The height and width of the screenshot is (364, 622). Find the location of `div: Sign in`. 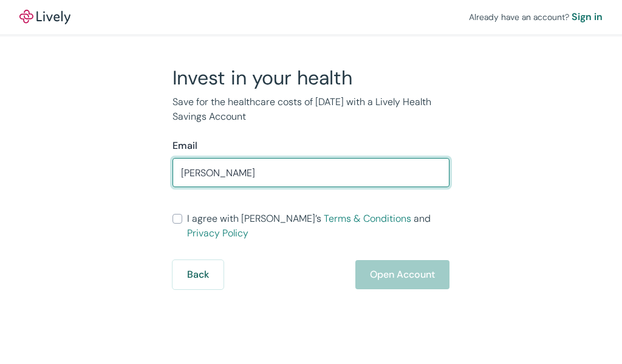

div: Sign in is located at coordinates (587, 17).